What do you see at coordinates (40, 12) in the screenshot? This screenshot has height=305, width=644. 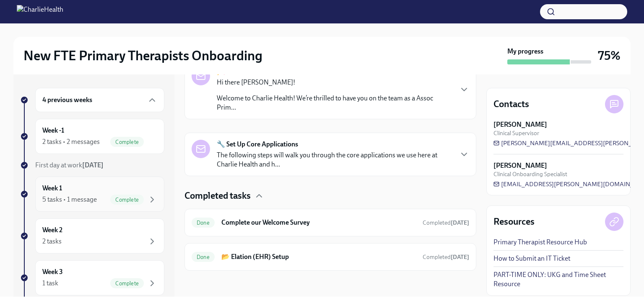 I see `img: CharlieHealth` at bounding box center [40, 12].